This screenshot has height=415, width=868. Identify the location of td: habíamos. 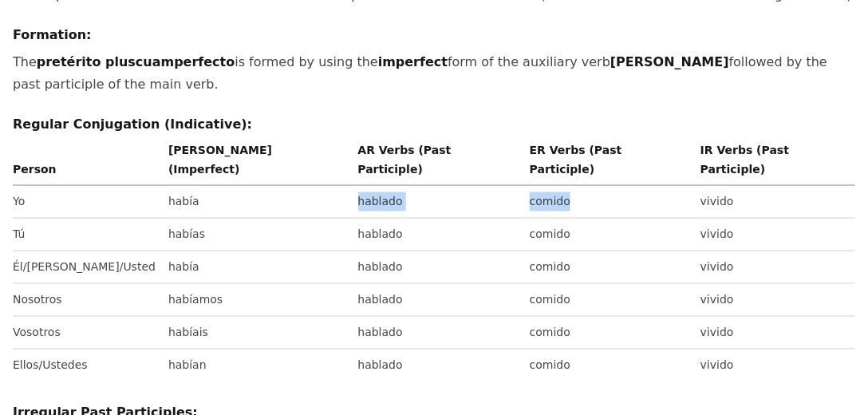
(257, 300).